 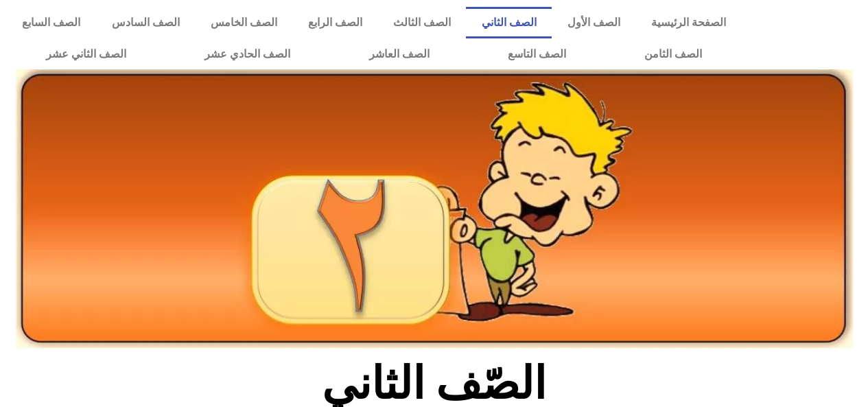 I want to click on a: الصف الثاني عشر, so click(x=86, y=55).